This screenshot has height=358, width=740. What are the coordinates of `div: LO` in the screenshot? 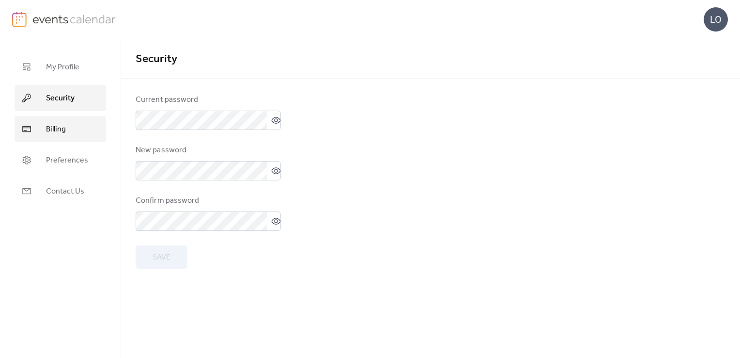 It's located at (716, 19).